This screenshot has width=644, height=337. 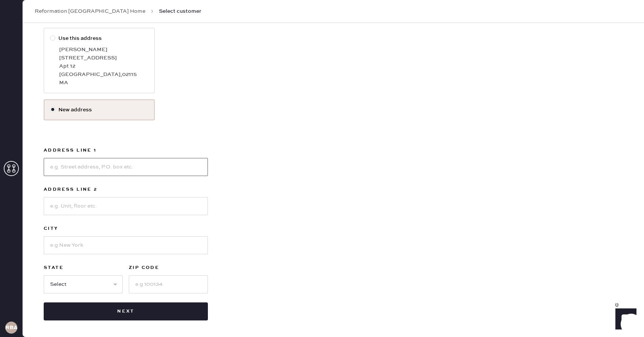 What do you see at coordinates (12, 328) in the screenshot?
I see `h3: RBA` at bounding box center [12, 328].